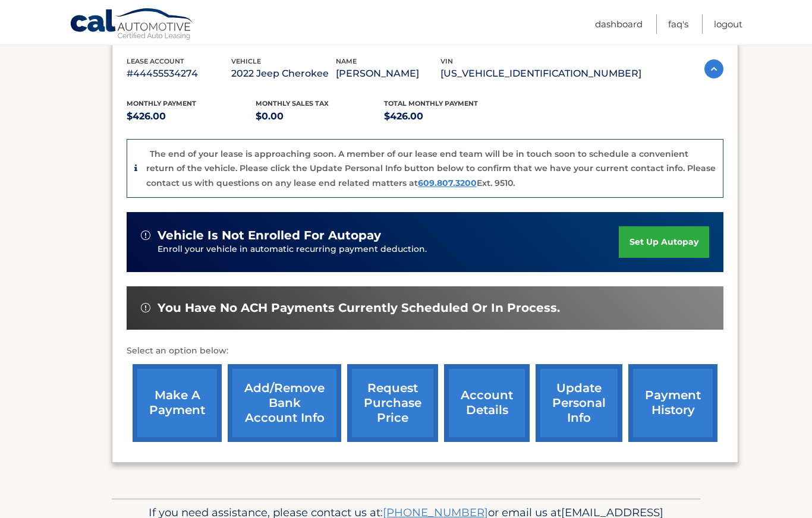  I want to click on span: Monthly Payment, so click(161, 103).